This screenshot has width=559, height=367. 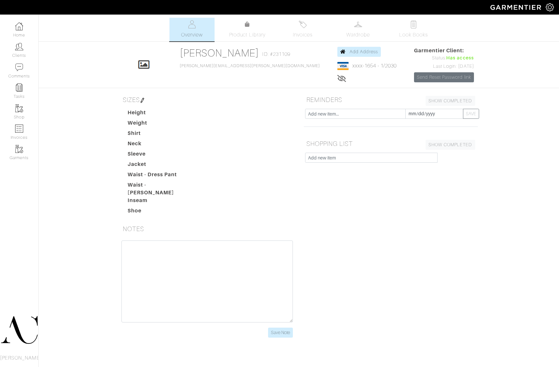 I want to click on dt: Shoe, so click(x=160, y=212).